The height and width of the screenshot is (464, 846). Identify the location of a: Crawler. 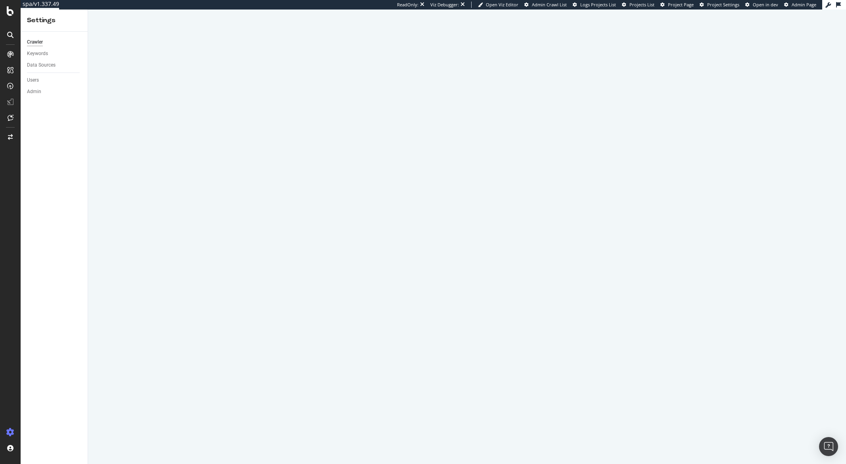
(54, 42).